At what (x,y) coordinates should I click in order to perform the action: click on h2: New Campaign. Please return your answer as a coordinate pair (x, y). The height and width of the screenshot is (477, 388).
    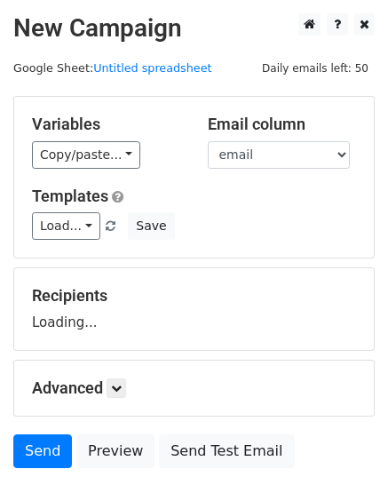
    Looking at the image, I should click on (194, 28).